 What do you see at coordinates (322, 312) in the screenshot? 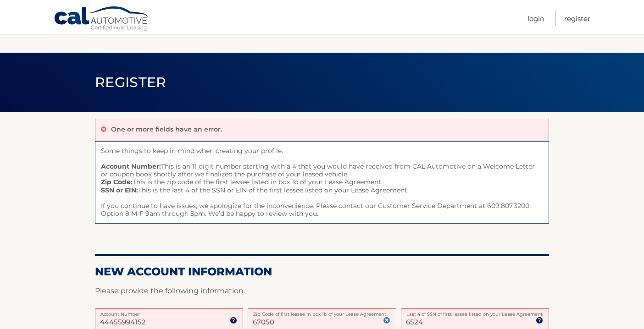
I see `label: Zip Code of first lessee in box 1b of your Lease Agreement` at bounding box center [322, 312].